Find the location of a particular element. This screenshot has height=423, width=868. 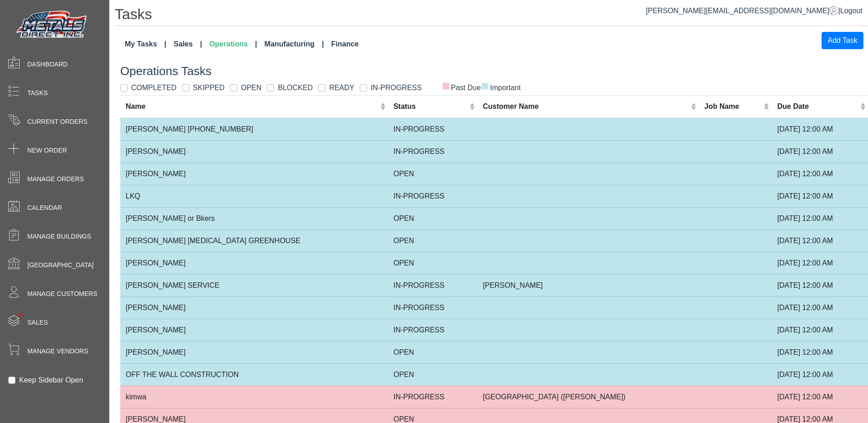

a: My Tasks is located at coordinates (145, 44).